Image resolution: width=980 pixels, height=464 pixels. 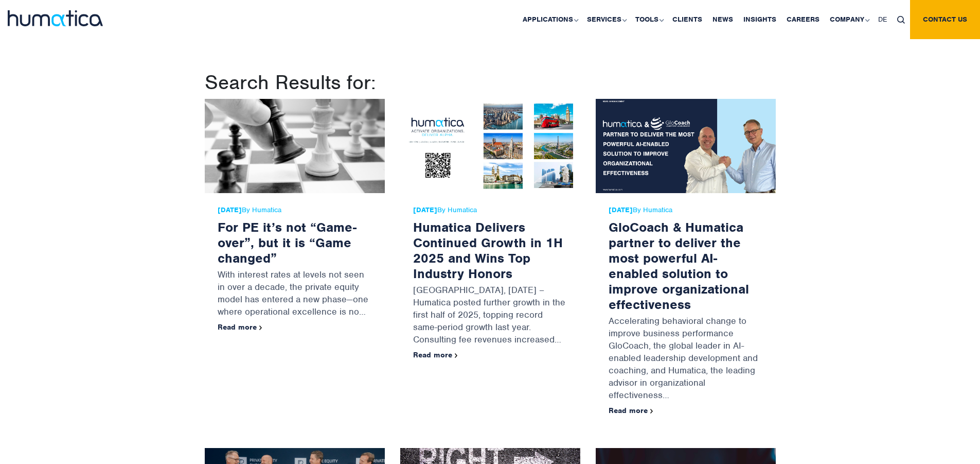 What do you see at coordinates (287, 242) in the screenshot?
I see `a: For PE it’s not “Game-over”, but it is “Game changed”` at bounding box center [287, 242].